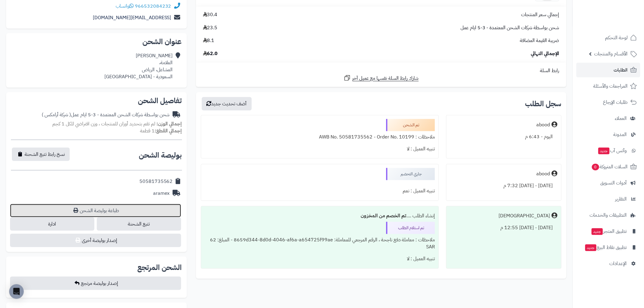 The width and height of the screenshot is (644, 308). What do you see at coordinates (608, 118) in the screenshot?
I see `a: العملاء` at bounding box center [608, 118].